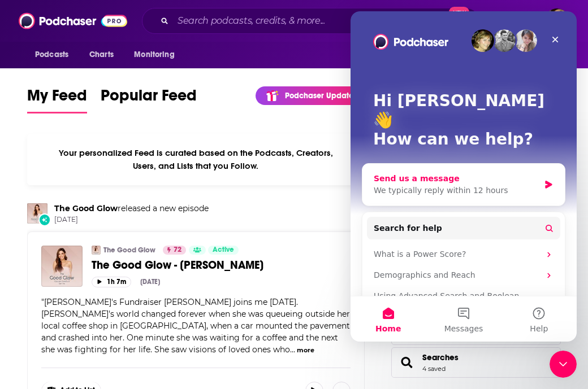  I want to click on span: My Feed, so click(57, 99).